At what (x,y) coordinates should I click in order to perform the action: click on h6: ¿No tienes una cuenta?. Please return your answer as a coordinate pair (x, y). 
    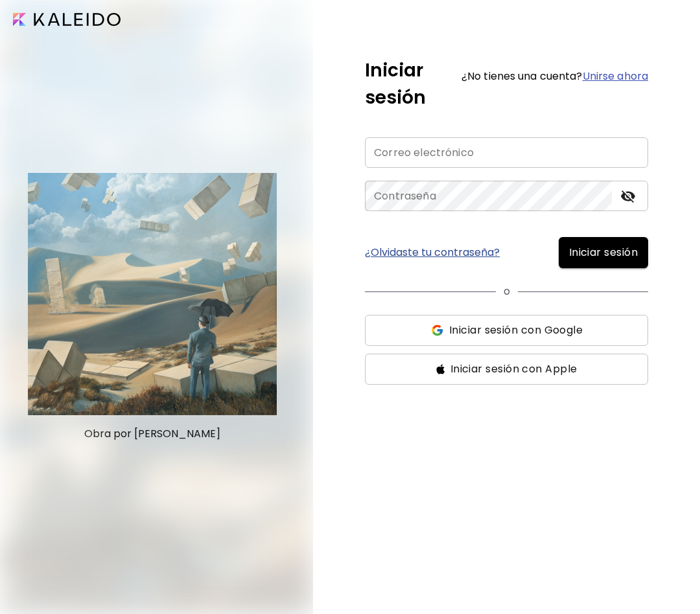
    Looking at the image, I should click on (555, 76).